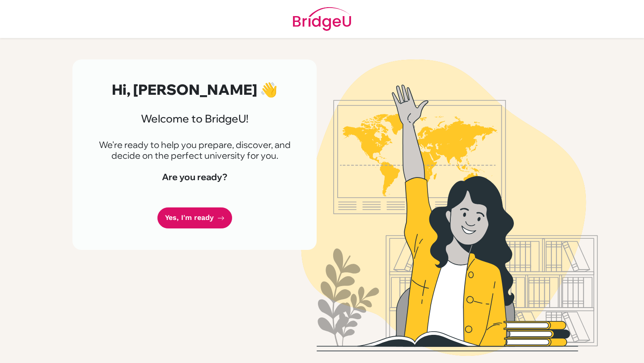 This screenshot has height=363, width=644. What do you see at coordinates (195, 177) in the screenshot?
I see `h4: Are you ready?` at bounding box center [195, 177].